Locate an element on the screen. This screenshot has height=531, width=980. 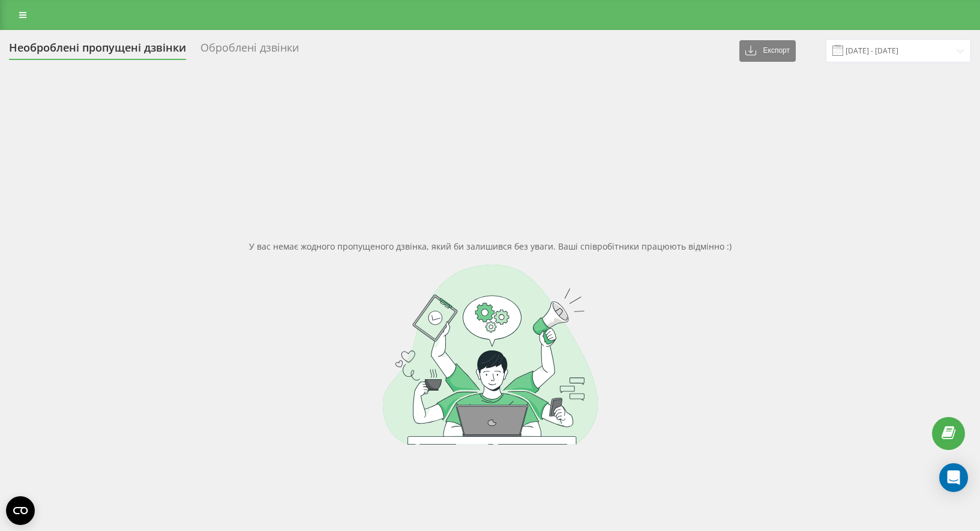
div: Open Intercom Messenger is located at coordinates (953, 477).